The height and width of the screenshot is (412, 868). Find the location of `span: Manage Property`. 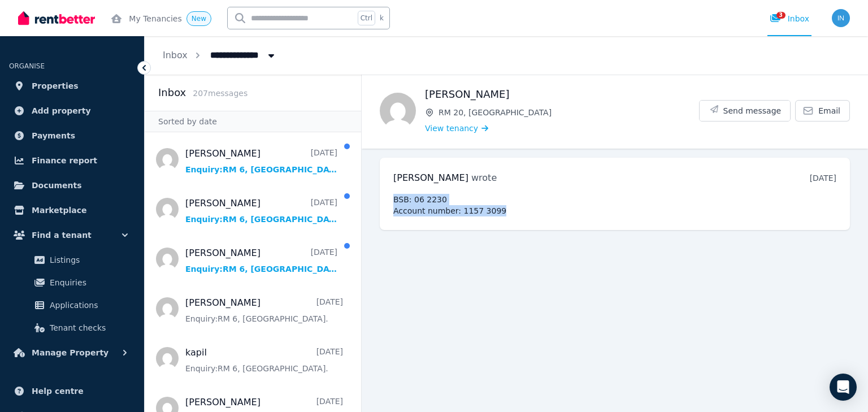

span: Manage Property is located at coordinates (70, 353).